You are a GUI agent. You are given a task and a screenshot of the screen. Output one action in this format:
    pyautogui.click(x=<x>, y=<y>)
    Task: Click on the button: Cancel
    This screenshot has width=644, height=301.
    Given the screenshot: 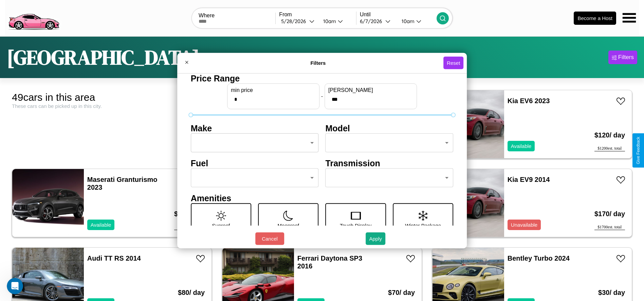 What is the action you would take?
    pyautogui.click(x=269, y=239)
    